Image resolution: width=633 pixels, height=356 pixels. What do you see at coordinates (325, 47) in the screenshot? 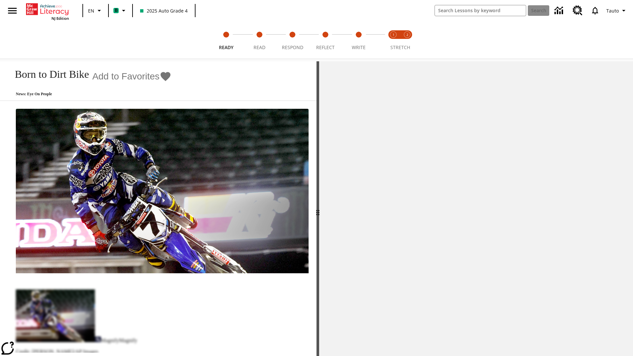
I see `span: Reflect` at bounding box center [325, 47].